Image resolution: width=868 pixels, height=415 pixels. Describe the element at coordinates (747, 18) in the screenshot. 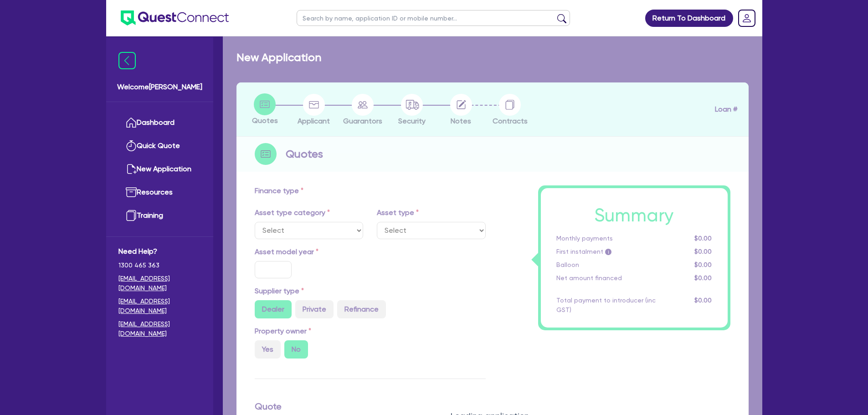

I see `a: Dropdown toggle` at that location.